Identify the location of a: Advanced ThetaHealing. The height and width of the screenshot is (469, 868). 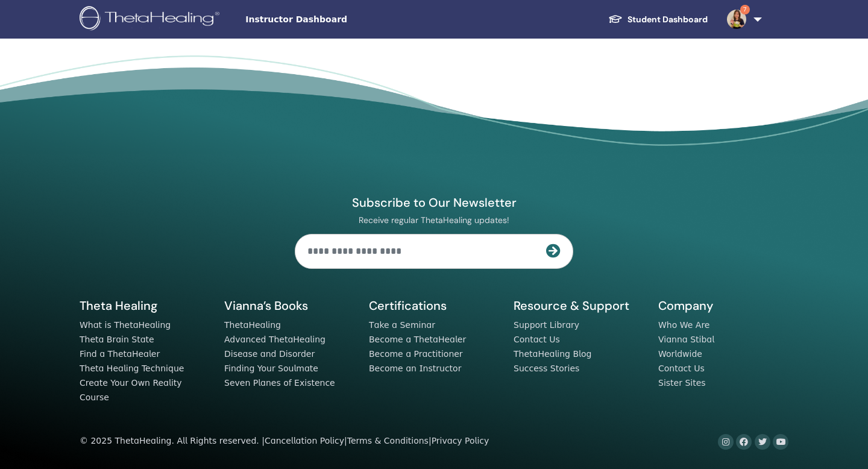
(275, 339).